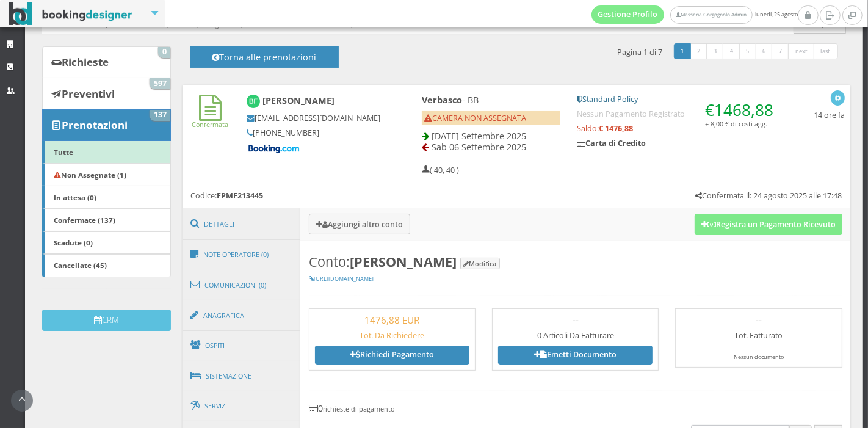 The height and width of the screenshot is (428, 868). I want to click on h5: Standard Policy, so click(677, 99).